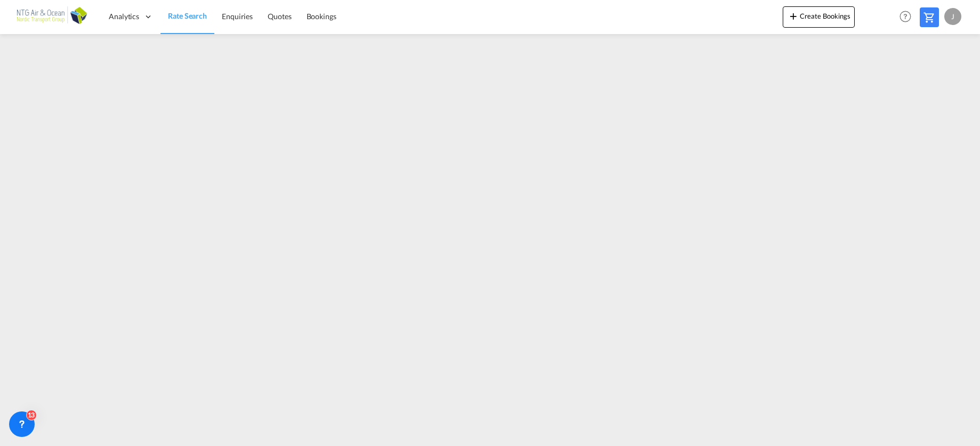  I want to click on img: af31b1c0b01f11ecbc353f8e72265e29.png, so click(52, 16).